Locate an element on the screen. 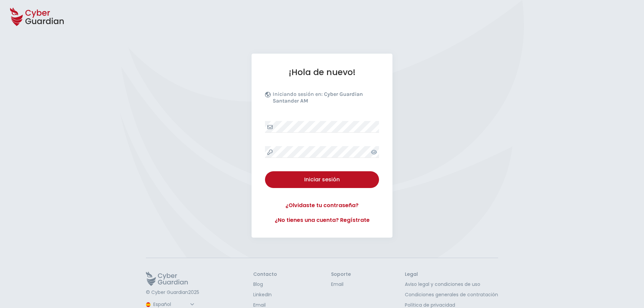  a: ¿No tienes una cuenta? Regístrate is located at coordinates (322, 220).